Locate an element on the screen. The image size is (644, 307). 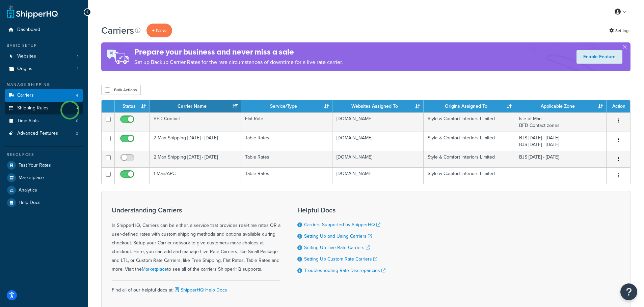
td: Flat Rate is located at coordinates (286, 122).